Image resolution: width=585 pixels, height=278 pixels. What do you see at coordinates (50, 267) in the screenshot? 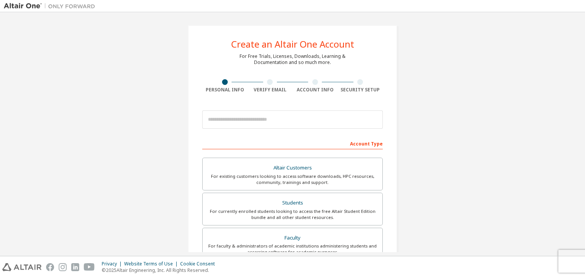
I see `img: facebook.svg` at bounding box center [50, 267].